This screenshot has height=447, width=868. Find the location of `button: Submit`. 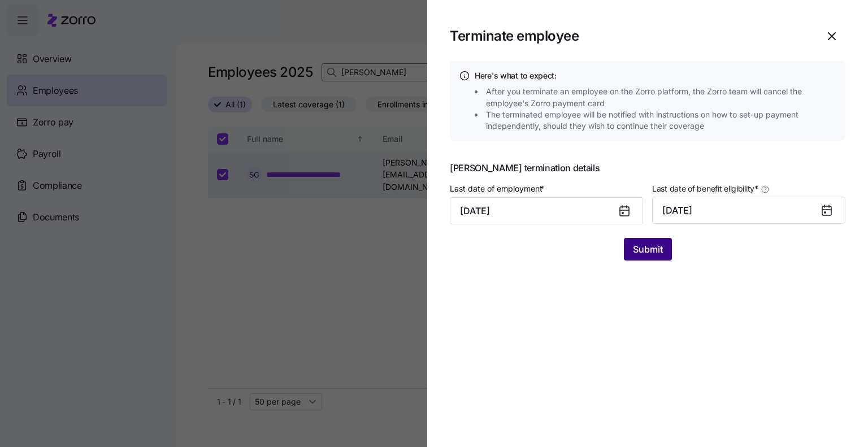

button: Submit is located at coordinates (648, 249).